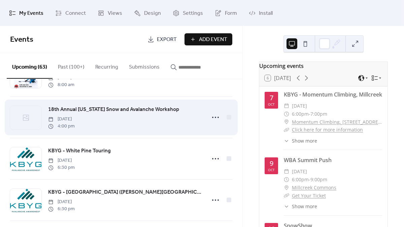  Describe the element at coordinates (110, 13) in the screenshot. I see `a: Views` at that location.